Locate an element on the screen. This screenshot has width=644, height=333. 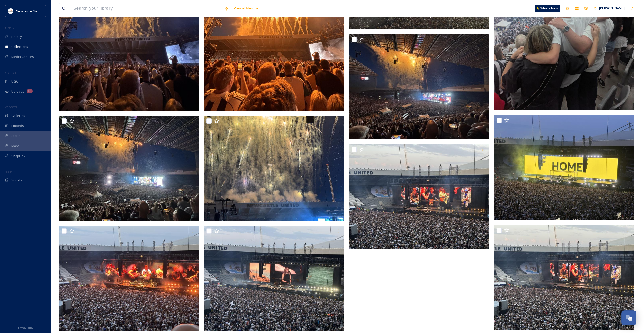
span: COLLECT is located at coordinates (10, 73).